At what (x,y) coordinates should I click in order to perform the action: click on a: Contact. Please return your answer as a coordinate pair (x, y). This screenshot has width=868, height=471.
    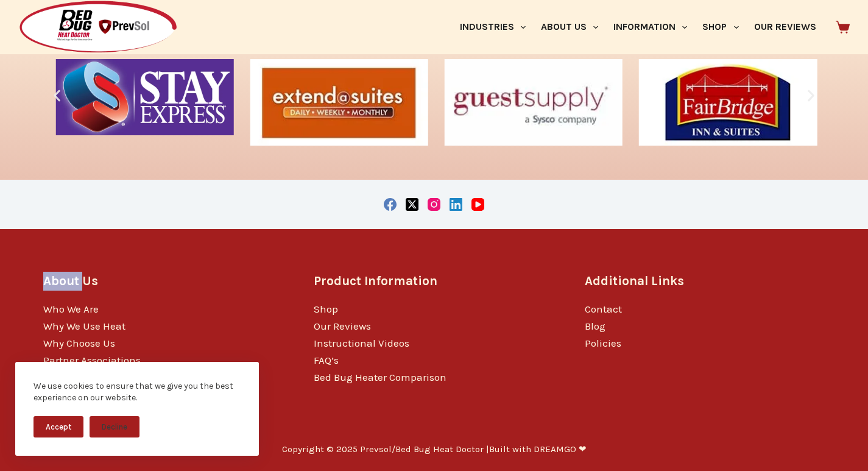
    Looking at the image, I should click on (603, 309).